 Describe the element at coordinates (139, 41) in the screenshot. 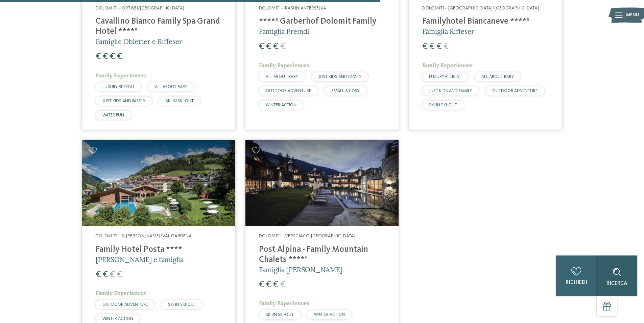

I see `span: Famiglie Obletter e Riffeser` at that location.